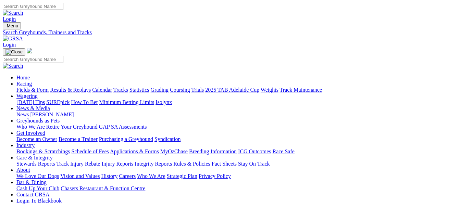  Describe the element at coordinates (27, 96) in the screenshot. I see `a: Wagering` at that location.